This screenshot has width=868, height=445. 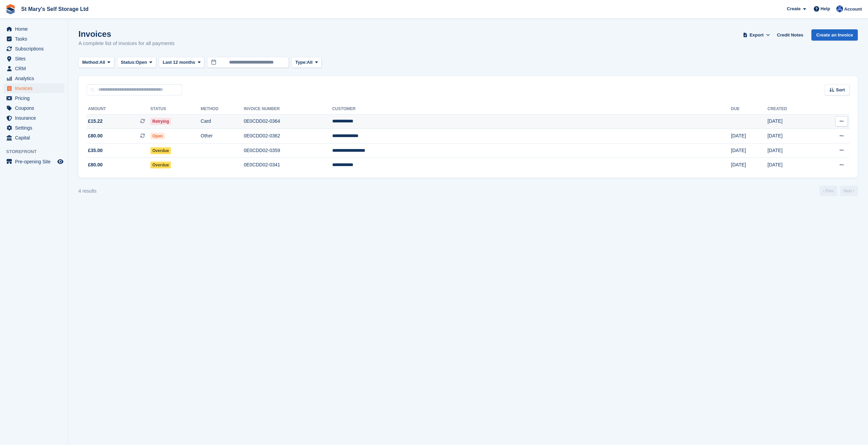 I want to click on td: 0E0CDD02-0359, so click(x=288, y=150).